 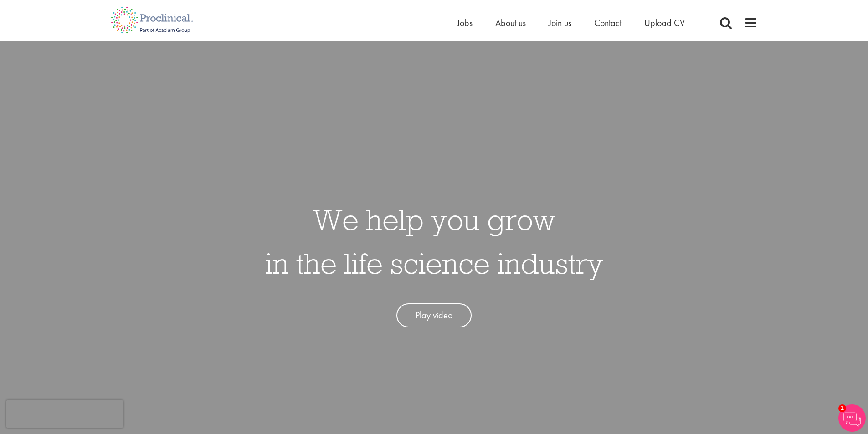 I want to click on a: Play video, so click(x=434, y=315).